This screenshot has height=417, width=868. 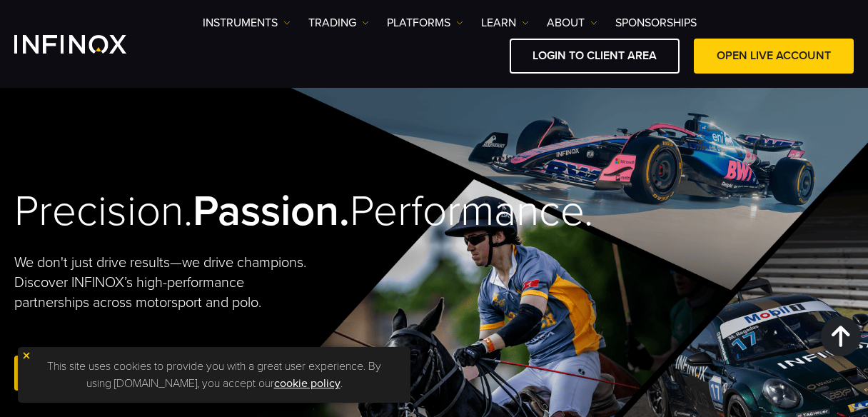 What do you see at coordinates (774, 56) in the screenshot?
I see `a: OPEN LIVE ACCOUNT` at bounding box center [774, 56].